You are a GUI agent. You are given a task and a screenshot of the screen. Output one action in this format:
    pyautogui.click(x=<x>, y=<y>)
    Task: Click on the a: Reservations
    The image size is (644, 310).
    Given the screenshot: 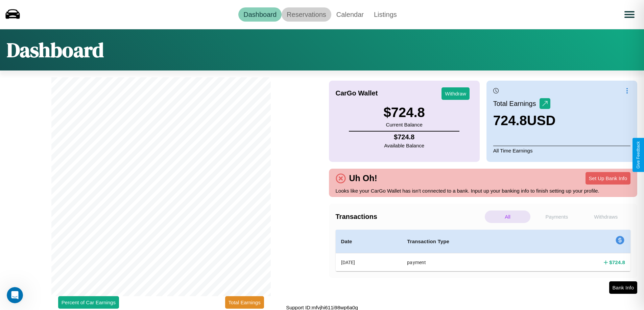 What is the action you would take?
    pyautogui.click(x=306, y=14)
    